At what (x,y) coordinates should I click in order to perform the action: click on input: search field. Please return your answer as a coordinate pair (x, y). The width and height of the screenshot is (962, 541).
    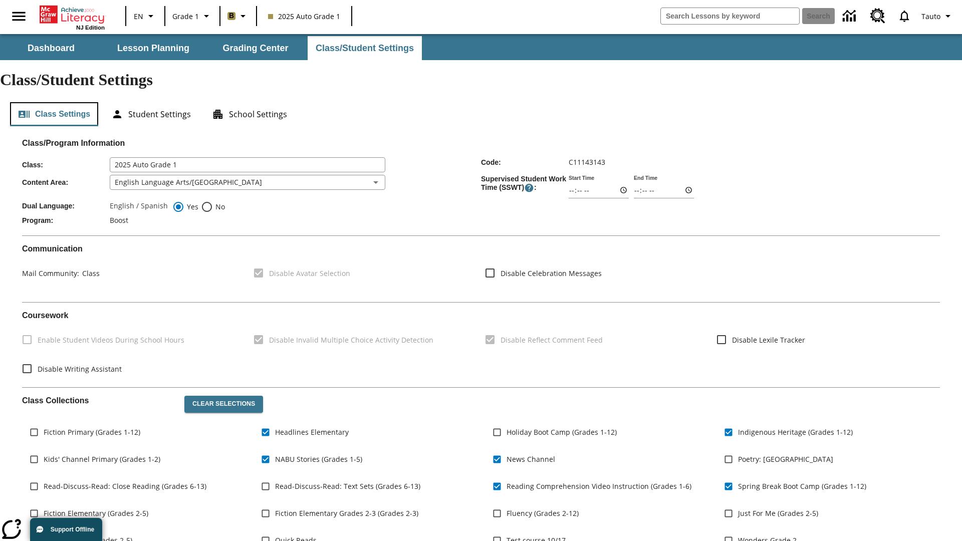
    Looking at the image, I should click on (730, 16).